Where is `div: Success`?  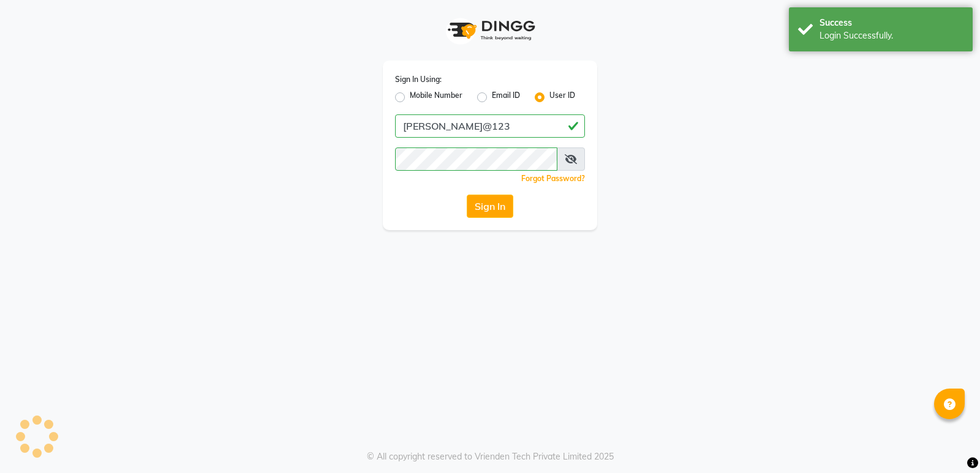 div: Success is located at coordinates (891, 23).